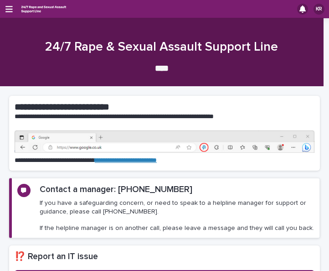 This screenshot has width=329, height=271. Describe the element at coordinates (177, 215) in the screenshot. I see `p: If you have a safeguarding concern, or need to speak to a helpline manager for support or guidanc...` at that location.